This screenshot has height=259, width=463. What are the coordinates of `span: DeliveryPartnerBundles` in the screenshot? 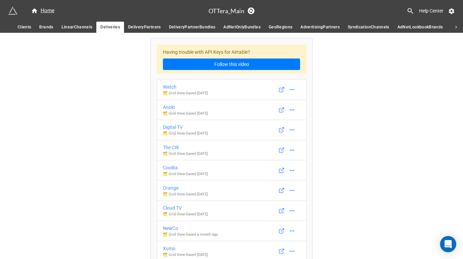 It's located at (192, 27).